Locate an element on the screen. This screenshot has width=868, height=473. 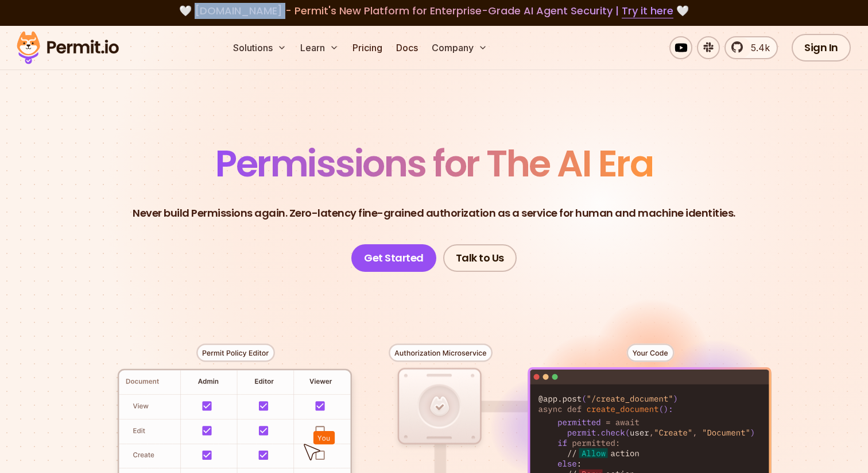
a: Sign In is located at coordinates (821, 48).